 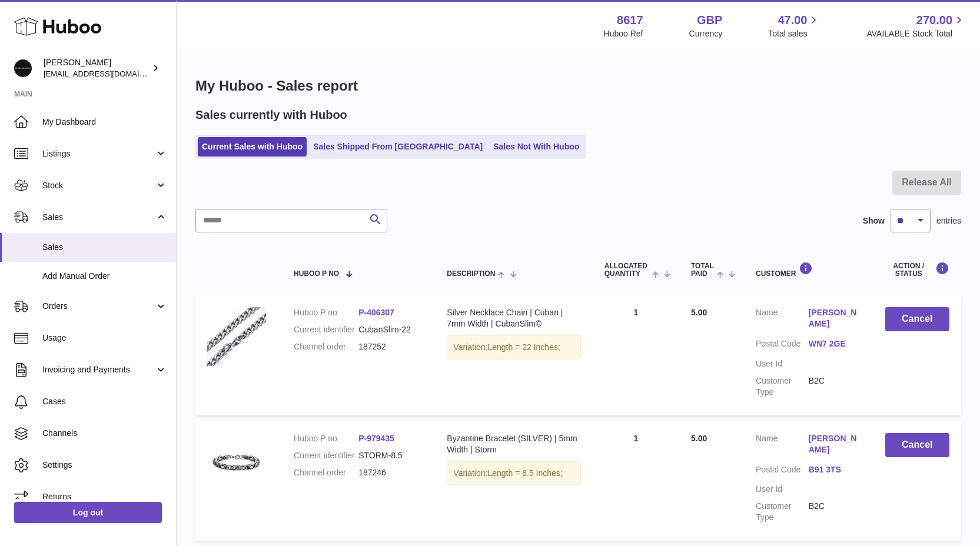 What do you see at coordinates (525, 473) in the screenshot?
I see `span: Length = 8.5 Inches;` at bounding box center [525, 473].